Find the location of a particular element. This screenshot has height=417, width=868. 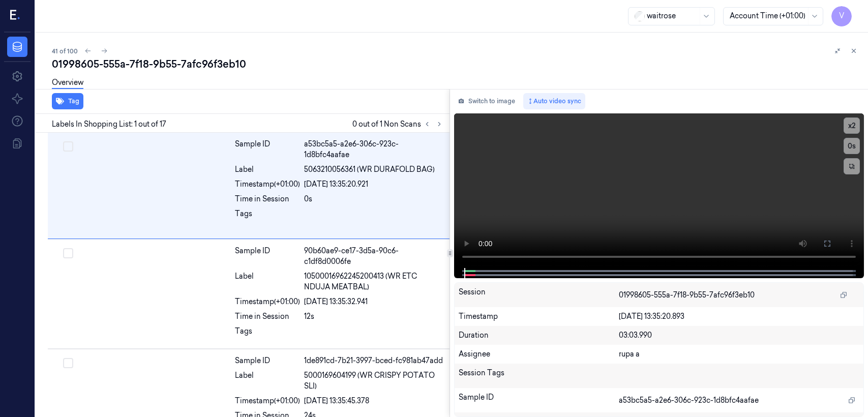

button: Tag is located at coordinates (68, 101).